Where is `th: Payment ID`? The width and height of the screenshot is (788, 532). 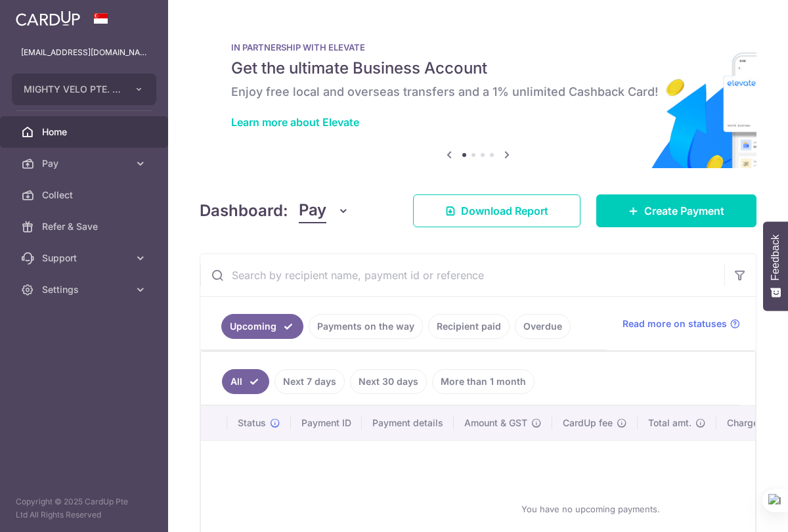
th: Payment ID is located at coordinates (326, 423).